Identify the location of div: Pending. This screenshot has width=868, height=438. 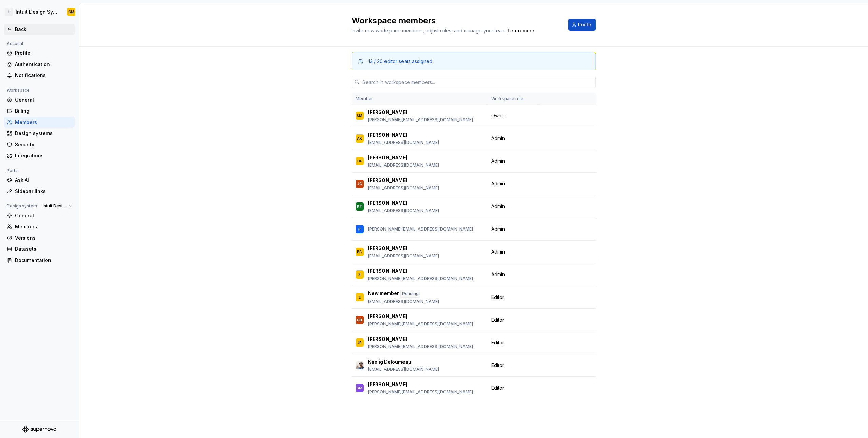
(411, 294).